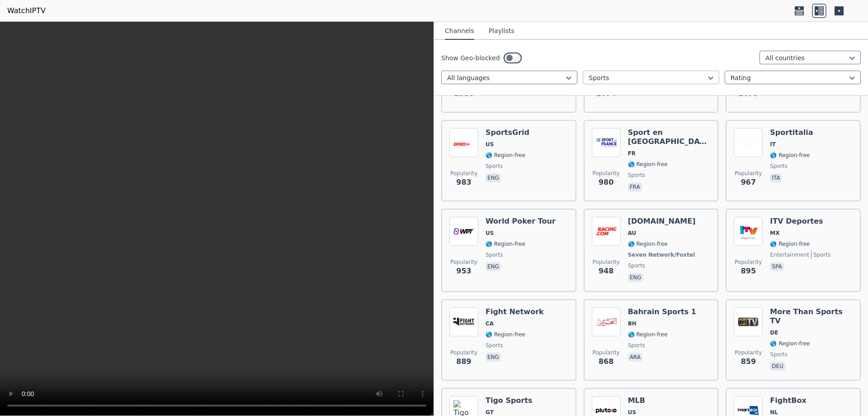 The image size is (868, 416). Describe the element at coordinates (748, 271) in the screenshot. I see `span: 895` at that location.